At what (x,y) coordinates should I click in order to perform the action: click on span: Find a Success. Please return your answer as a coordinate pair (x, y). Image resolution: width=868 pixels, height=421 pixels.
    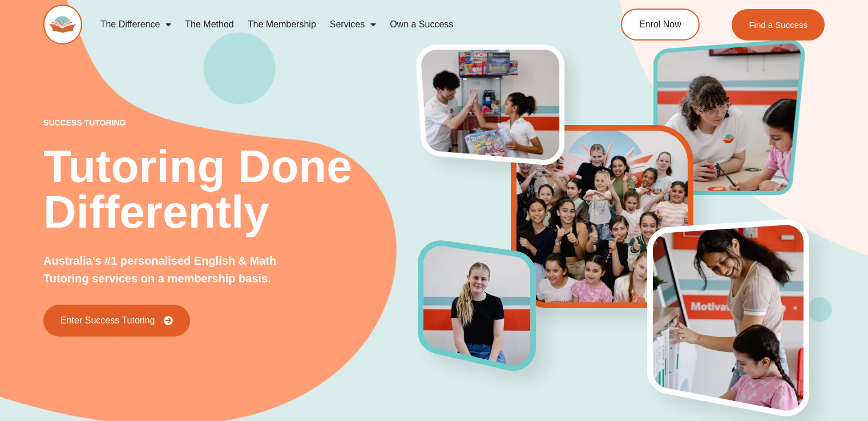
    Looking at the image, I should click on (778, 25).